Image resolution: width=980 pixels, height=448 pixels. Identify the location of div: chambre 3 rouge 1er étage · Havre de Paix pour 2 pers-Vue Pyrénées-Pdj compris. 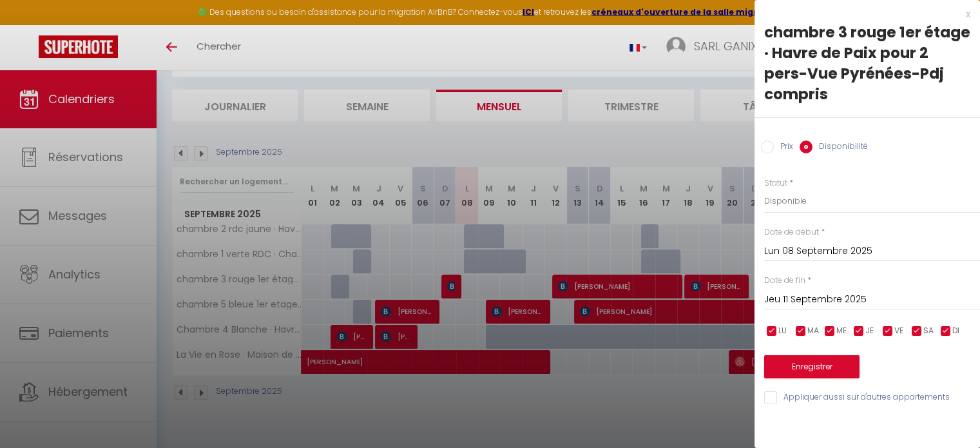
(868, 63).